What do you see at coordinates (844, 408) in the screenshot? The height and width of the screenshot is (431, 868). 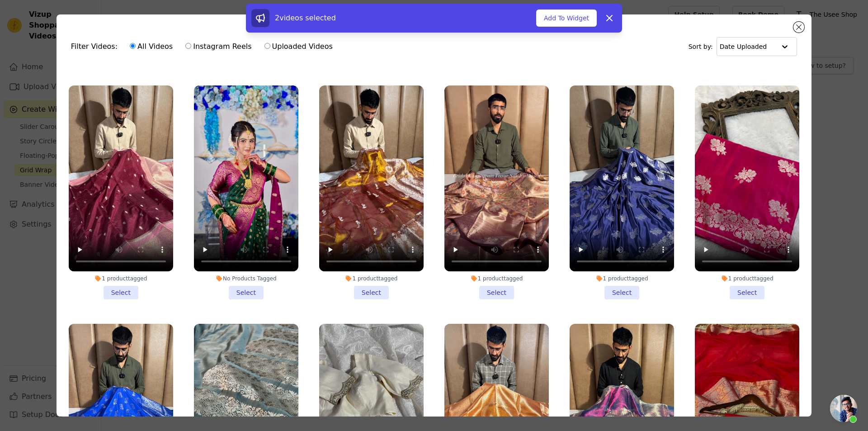 I see `a: Open chat` at bounding box center [844, 408].